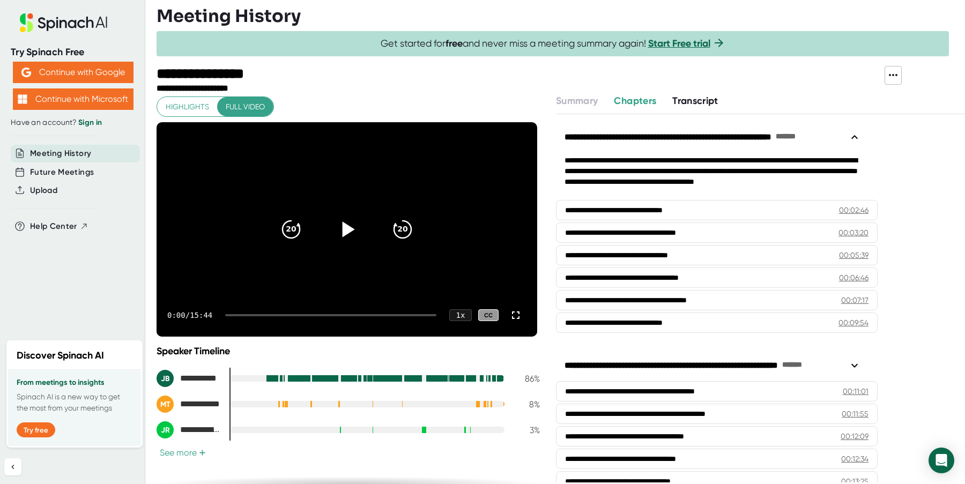 Image resolution: width=965 pixels, height=484 pixels. Describe the element at coordinates (348, 351) in the screenshot. I see `div: Speaker Timeline` at that location.